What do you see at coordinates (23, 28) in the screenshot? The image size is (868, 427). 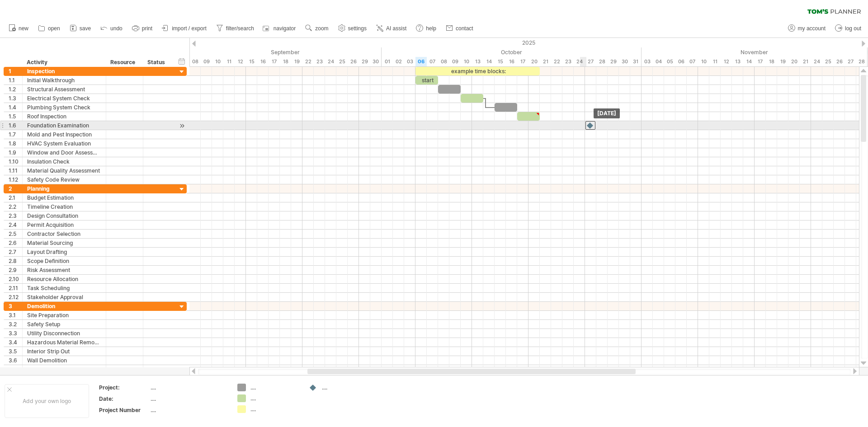 I see `span: new` at bounding box center [23, 28].